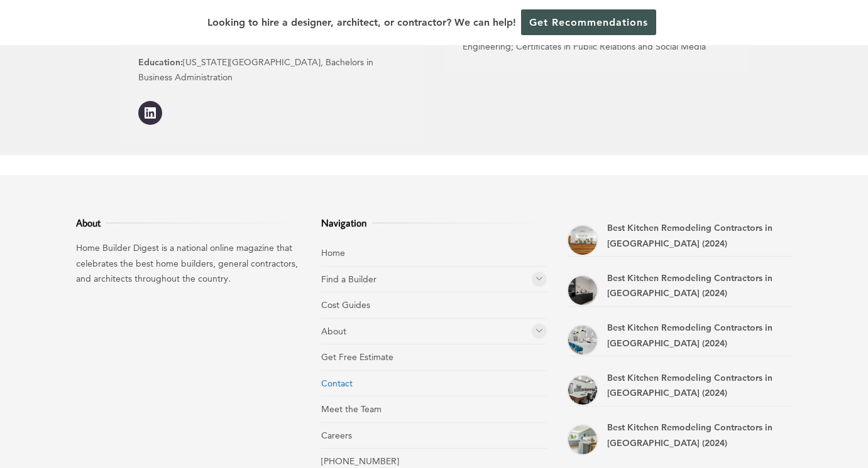 The height and width of the screenshot is (468, 868). I want to click on h3: About, so click(188, 223).